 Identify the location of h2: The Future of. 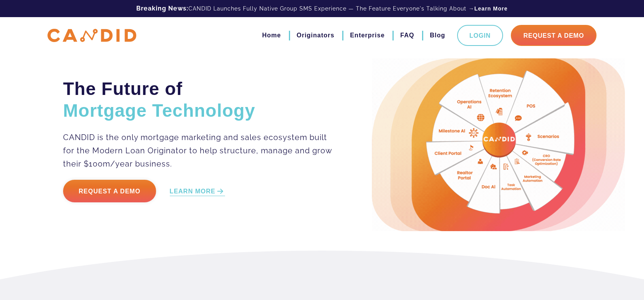
(198, 100).